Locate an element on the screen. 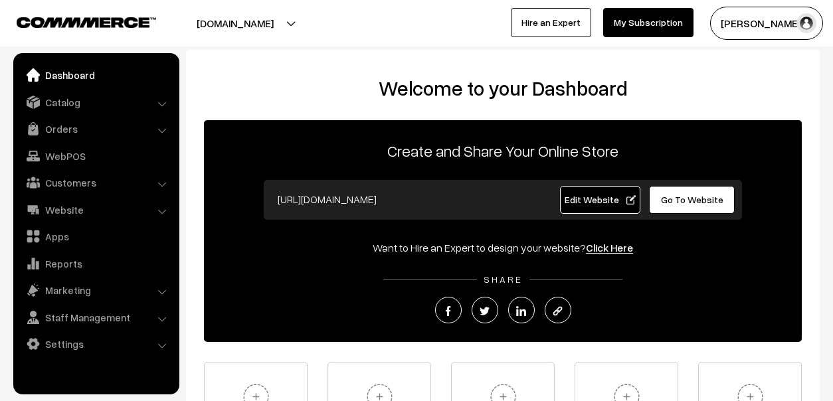 The width and height of the screenshot is (833, 401). a: Customers is located at coordinates (96, 183).